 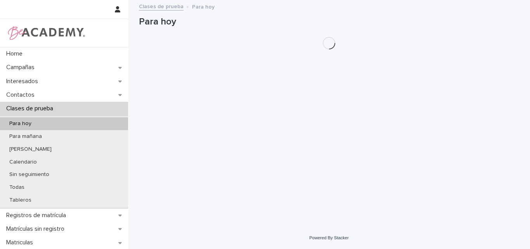 What do you see at coordinates (38, 215) in the screenshot?
I see `p: Registros de matrícula` at bounding box center [38, 215].